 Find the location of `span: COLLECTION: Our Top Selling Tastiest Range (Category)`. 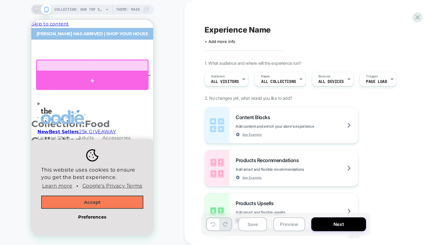

span: COLLECTION: Our Top Selling Tastiest Range (Category) is located at coordinates (79, 10).